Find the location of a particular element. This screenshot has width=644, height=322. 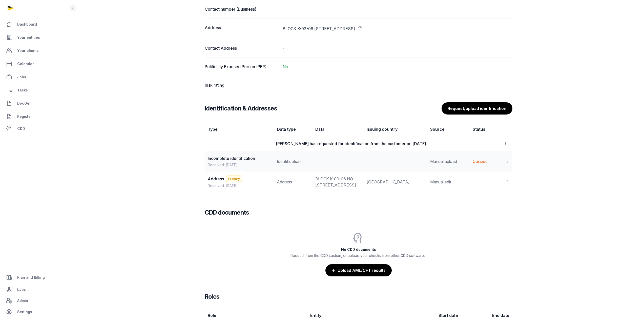

th: Issuing country is located at coordinates (395, 129).